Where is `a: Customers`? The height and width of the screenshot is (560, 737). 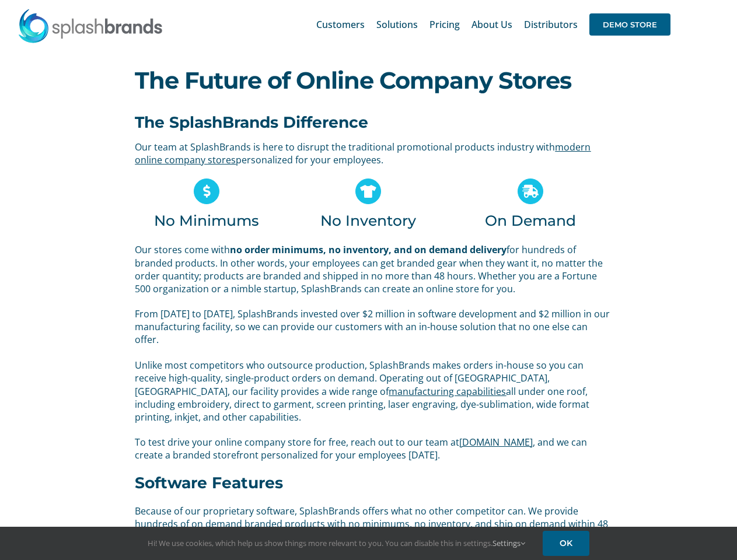
a: Customers is located at coordinates (340, 25).